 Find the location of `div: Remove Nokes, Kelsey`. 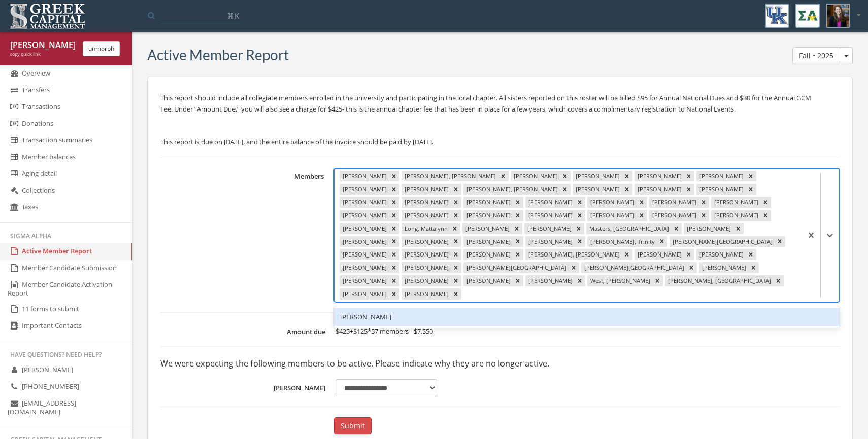

div: Remove Nokes, Kelsey is located at coordinates (518, 242).